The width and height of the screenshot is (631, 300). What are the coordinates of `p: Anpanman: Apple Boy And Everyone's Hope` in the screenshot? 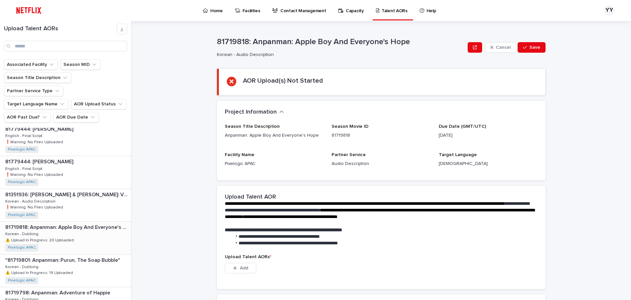 It's located at (274, 135).